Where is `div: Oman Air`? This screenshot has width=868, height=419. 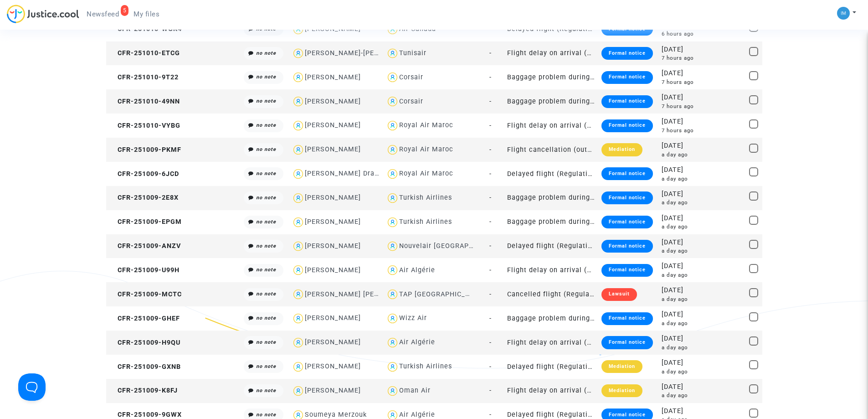 div: Oman Air is located at coordinates (415, 390).